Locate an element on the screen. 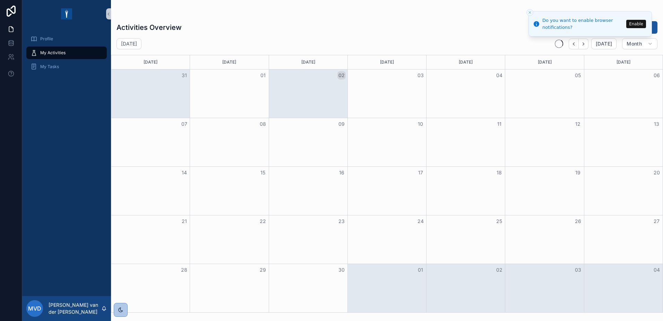 This screenshot has height=321, width=663. button: 31 is located at coordinates (184, 75).